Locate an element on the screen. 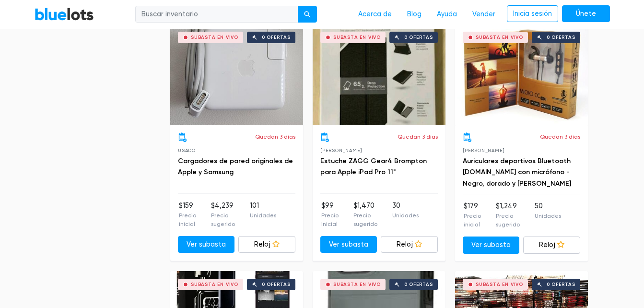 Image resolution: width=644 pixels, height=308 pixels. font: $179 is located at coordinates (471, 206).